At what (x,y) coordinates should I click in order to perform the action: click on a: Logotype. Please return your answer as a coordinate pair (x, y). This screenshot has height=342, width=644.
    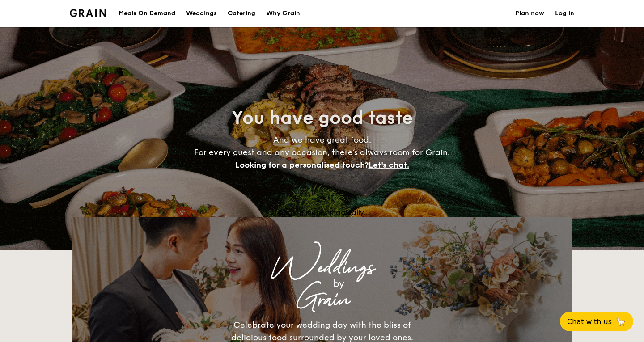
    Looking at the image, I should click on (88, 13).